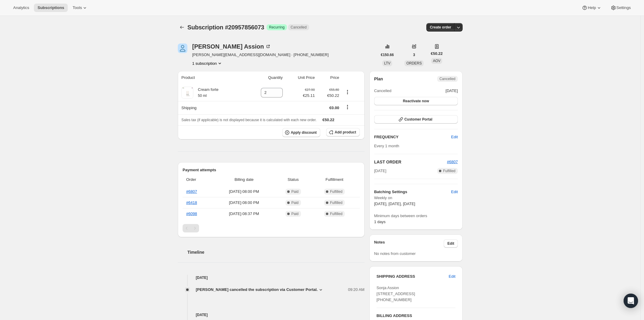  Describe the element at coordinates (416, 216) in the screenshot. I see `span: Minimum days between orders` at that location.